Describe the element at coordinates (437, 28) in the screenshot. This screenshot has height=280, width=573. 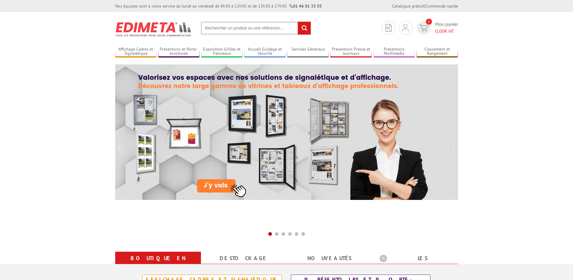
I see `a: devis rapide 0 Mon panier 0,00€ HT` at that location.